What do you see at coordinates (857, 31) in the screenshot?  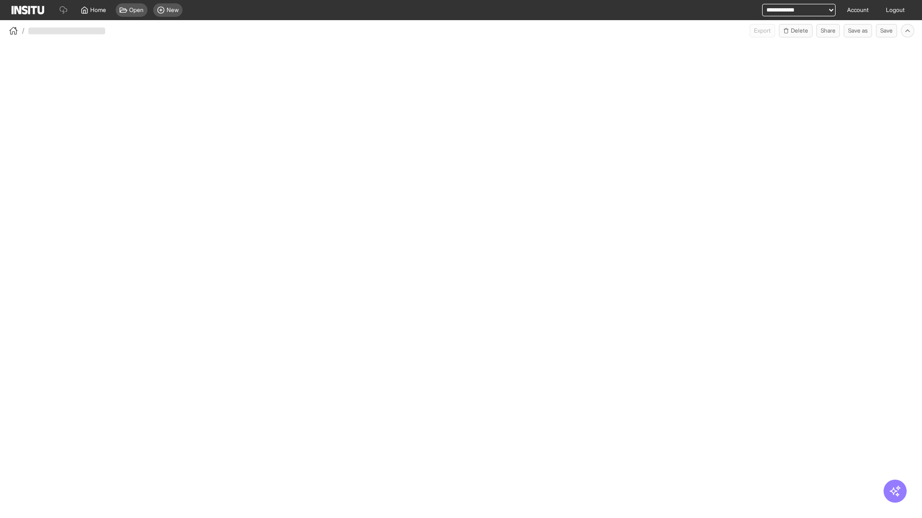 I see `button: Save as` at bounding box center [857, 31].